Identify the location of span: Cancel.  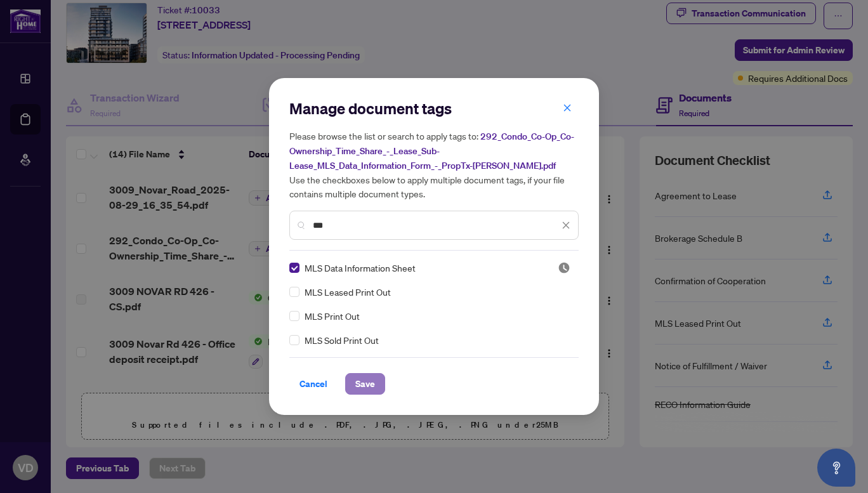
(313, 384).